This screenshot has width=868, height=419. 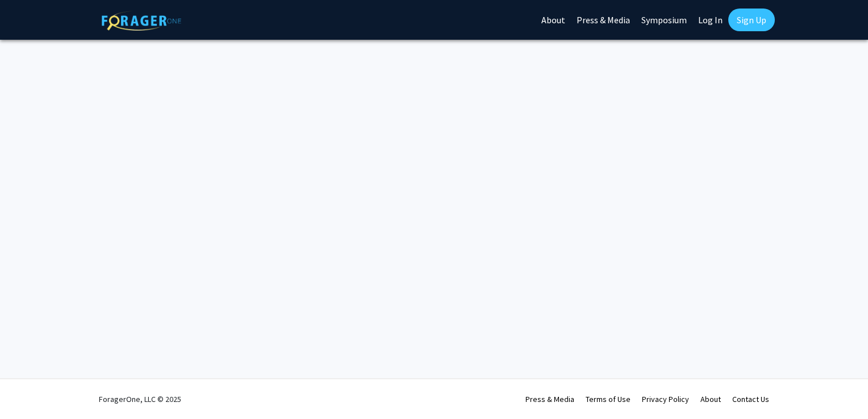 I want to click on div: ForagerOne, LLC © 2025, so click(x=140, y=399).